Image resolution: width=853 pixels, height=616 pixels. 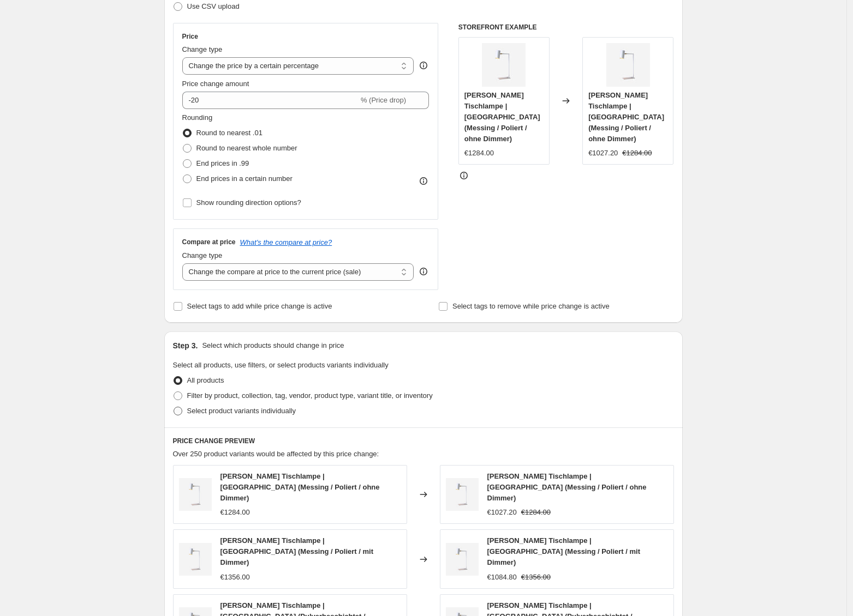 I want to click on h6: STOREFRONT EXAMPLE, so click(x=566, y=28).